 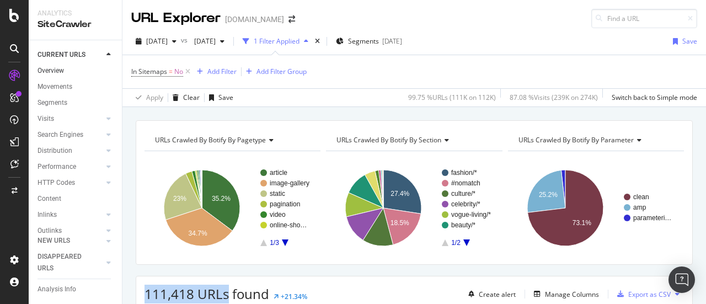 What do you see at coordinates (317, 41) in the screenshot?
I see `div: times` at bounding box center [317, 41].